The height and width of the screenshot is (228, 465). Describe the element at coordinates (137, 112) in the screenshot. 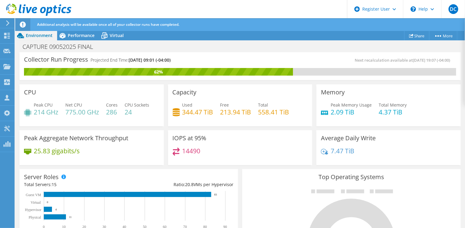

I see `h4: 24` at that location.